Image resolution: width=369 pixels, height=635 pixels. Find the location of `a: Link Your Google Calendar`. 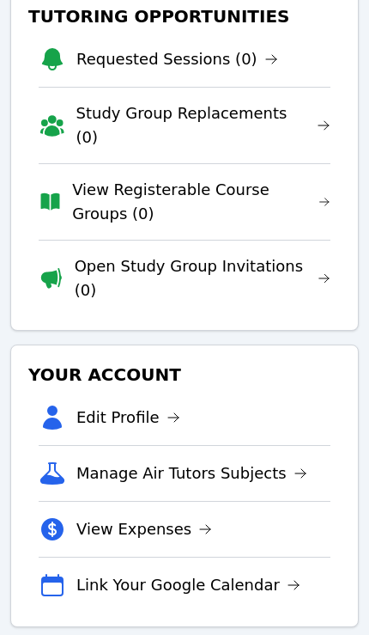

a: Link Your Google Calendar is located at coordinates (188, 585).